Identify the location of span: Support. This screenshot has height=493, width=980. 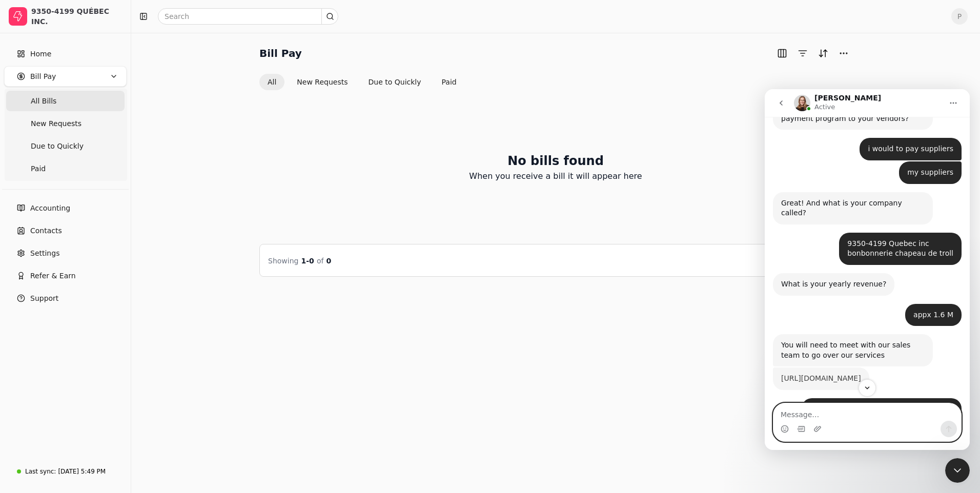
(44, 298).